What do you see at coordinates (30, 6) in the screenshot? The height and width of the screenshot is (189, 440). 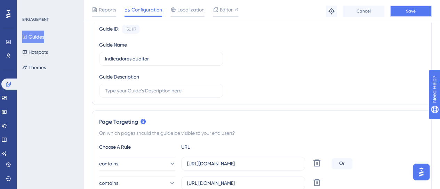 I see `span: Need Help?` at bounding box center [30, 6].